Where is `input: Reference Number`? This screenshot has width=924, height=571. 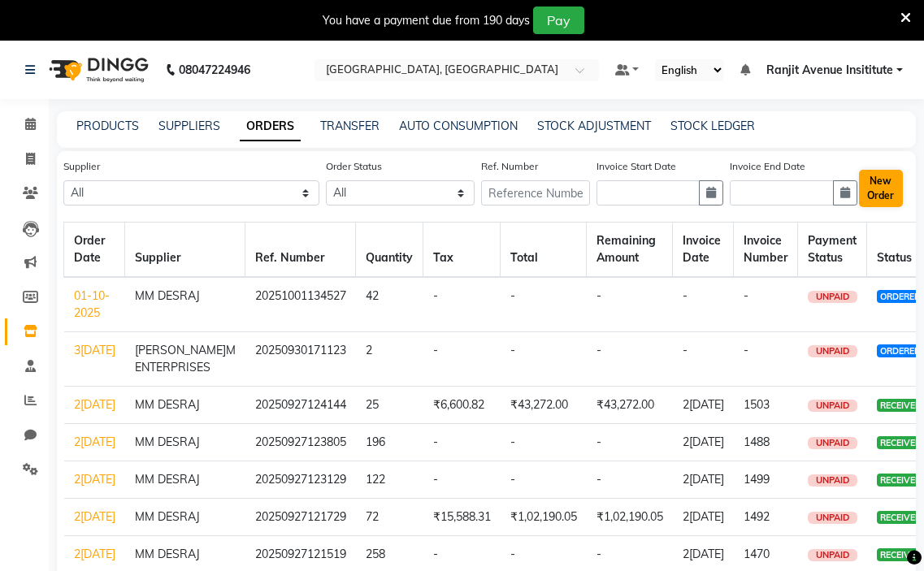
input: Reference Number is located at coordinates (536, 193).